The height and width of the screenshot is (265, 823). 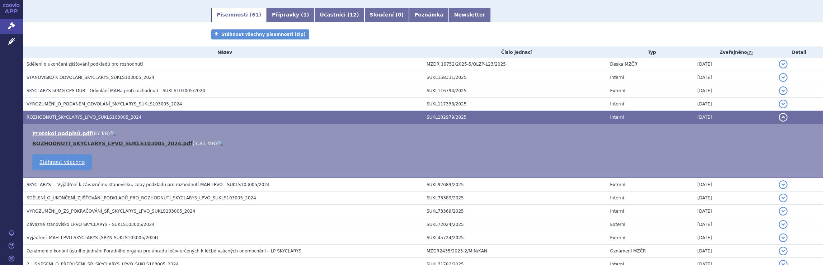 What do you see at coordinates (515, 104) in the screenshot?
I see `td: SUKL117338/2025` at bounding box center [515, 104].